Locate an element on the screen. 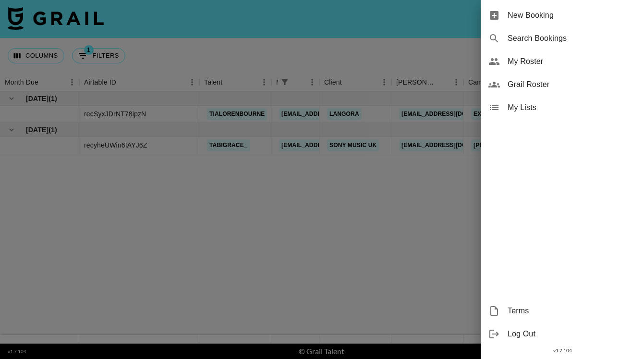 This screenshot has width=644, height=359. span: Grail Roster is located at coordinates (572, 84).